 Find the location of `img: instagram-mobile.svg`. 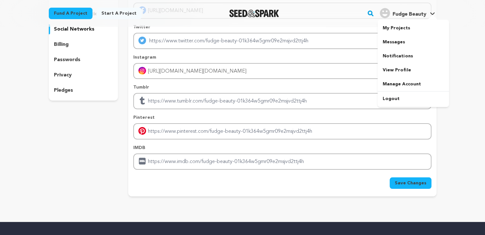

img: instagram-mobile.svg is located at coordinates (142, 71).